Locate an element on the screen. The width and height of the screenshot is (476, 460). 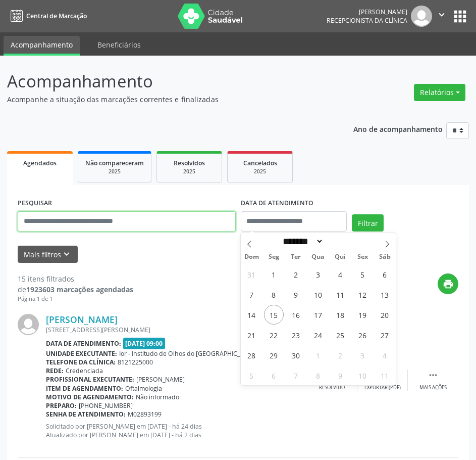
p: Acompanhe a situação das marcações correntes e finalizadas is located at coordinates (169, 99).